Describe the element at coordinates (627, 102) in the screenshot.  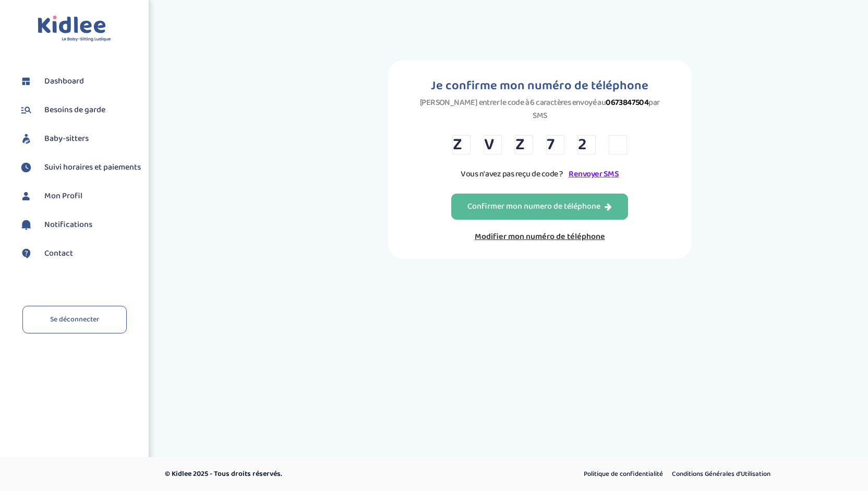
I see `strong: 0673847504` at that location.